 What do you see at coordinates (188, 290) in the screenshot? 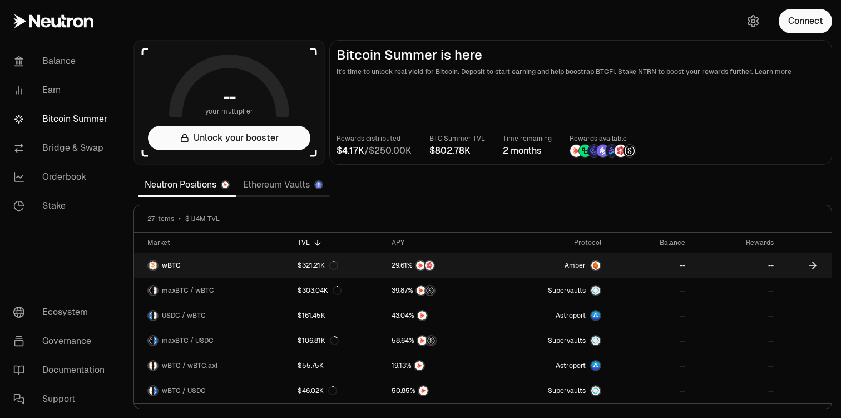
I see `span: maxBTC / wBTC` at bounding box center [188, 290].